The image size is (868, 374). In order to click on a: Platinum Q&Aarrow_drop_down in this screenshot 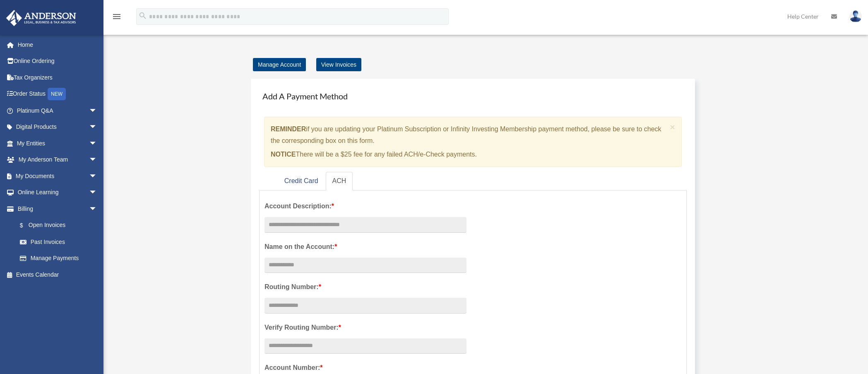, I will do `click(58, 110)`.